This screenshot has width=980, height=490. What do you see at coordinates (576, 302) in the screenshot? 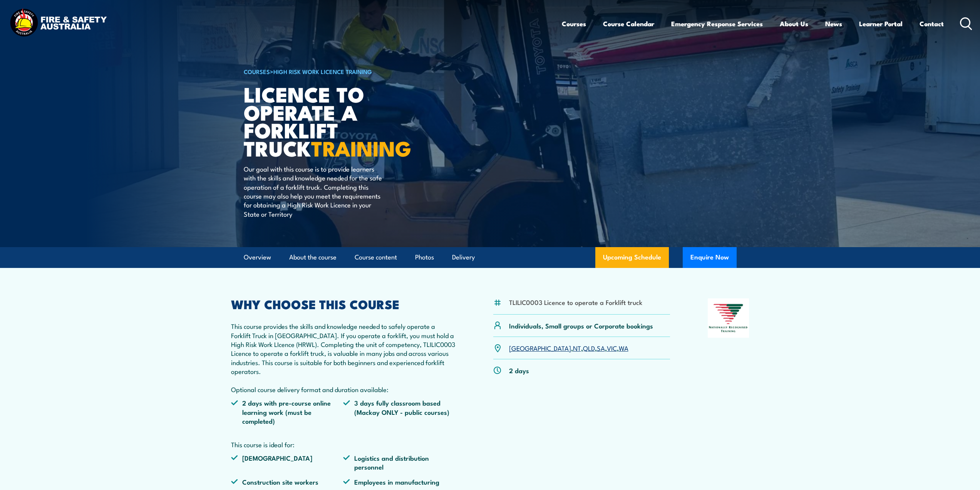
I see `li: TLILIC0003 Licence to operate a Forklift truck` at bounding box center [576, 302].